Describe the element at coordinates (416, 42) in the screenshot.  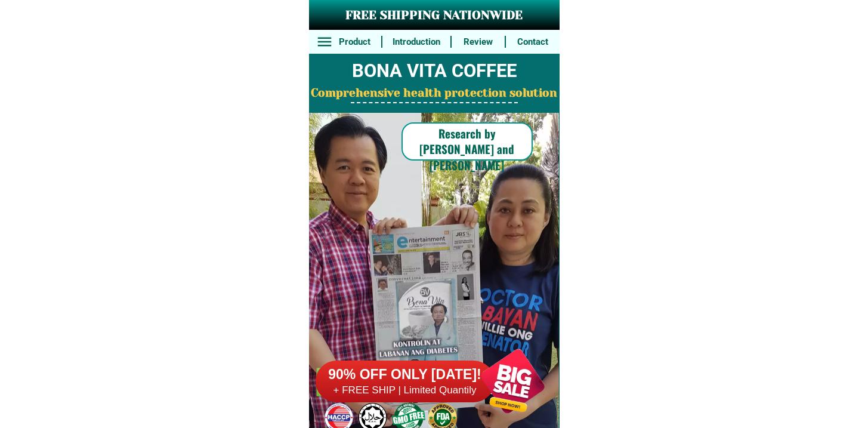
I see `h6: Introduction` at that location.